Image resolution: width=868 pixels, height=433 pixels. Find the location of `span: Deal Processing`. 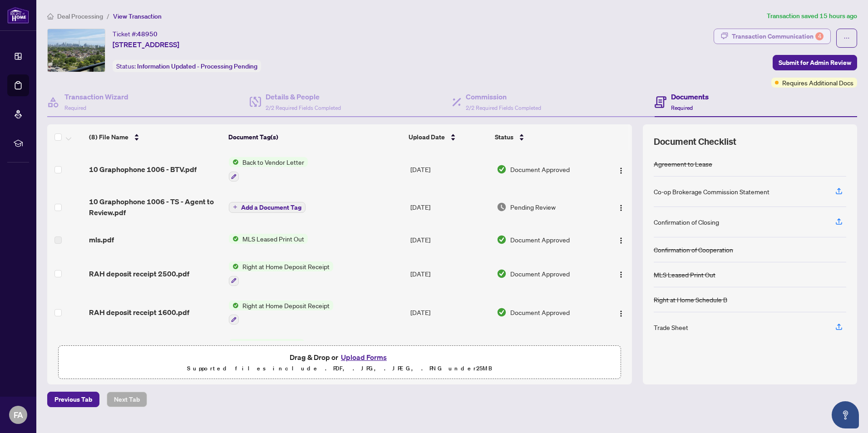

span: Deal Processing is located at coordinates (80, 17).